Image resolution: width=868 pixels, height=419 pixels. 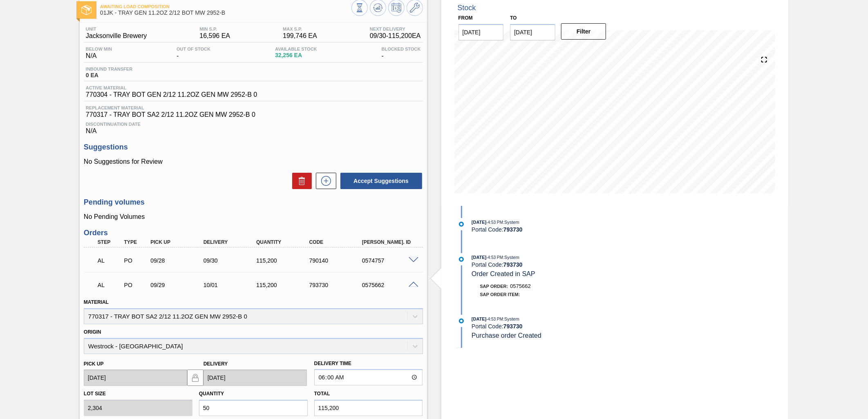 What do you see at coordinates (584, 31) in the screenshot?
I see `button: Filter` at bounding box center [584, 31].